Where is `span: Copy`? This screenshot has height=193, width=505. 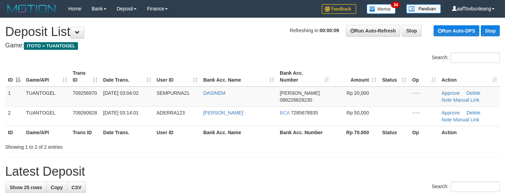 span: Copy is located at coordinates (56, 188).